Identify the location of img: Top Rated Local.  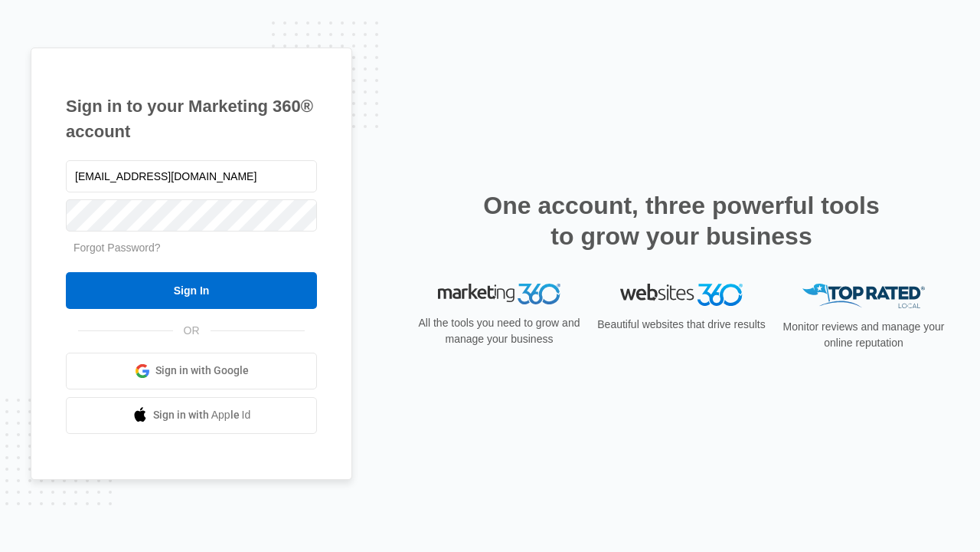
(864, 296).